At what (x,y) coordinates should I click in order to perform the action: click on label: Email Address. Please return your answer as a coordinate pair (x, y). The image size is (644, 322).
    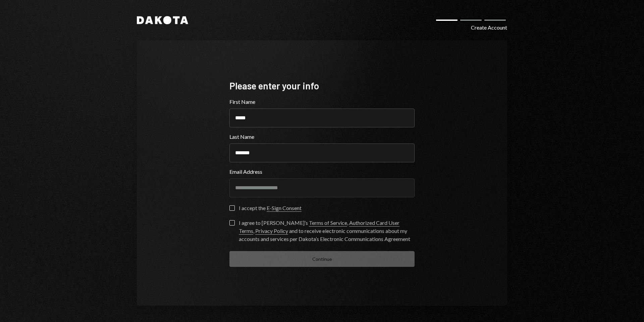
    Looking at the image, I should click on (322, 172).